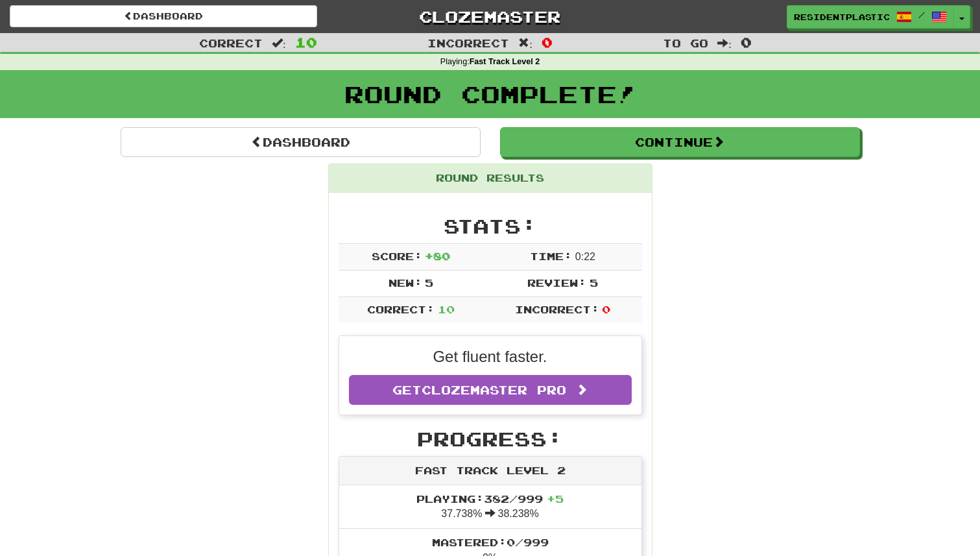  Describe the element at coordinates (397, 255) in the screenshot. I see `span: Score:` at that location.